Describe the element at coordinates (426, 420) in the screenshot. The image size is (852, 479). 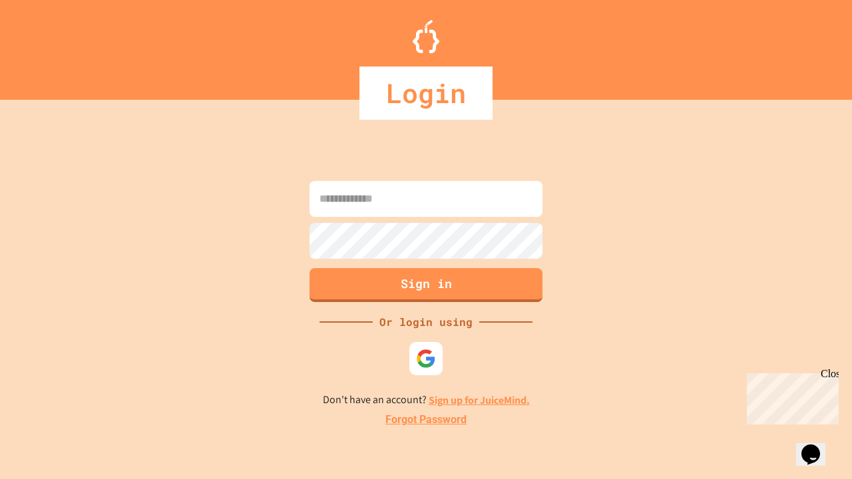
I see `a: Forgot Password` at that location.